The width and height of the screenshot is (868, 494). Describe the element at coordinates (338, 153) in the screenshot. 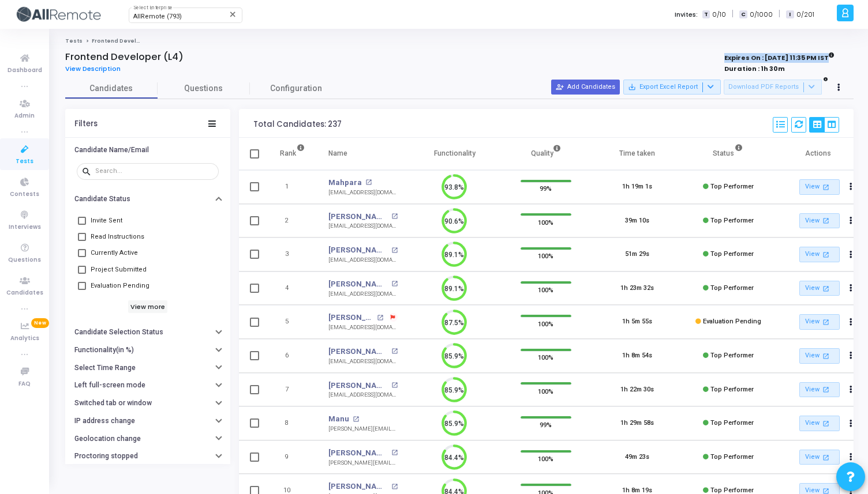

I see `div: Name` at that location.